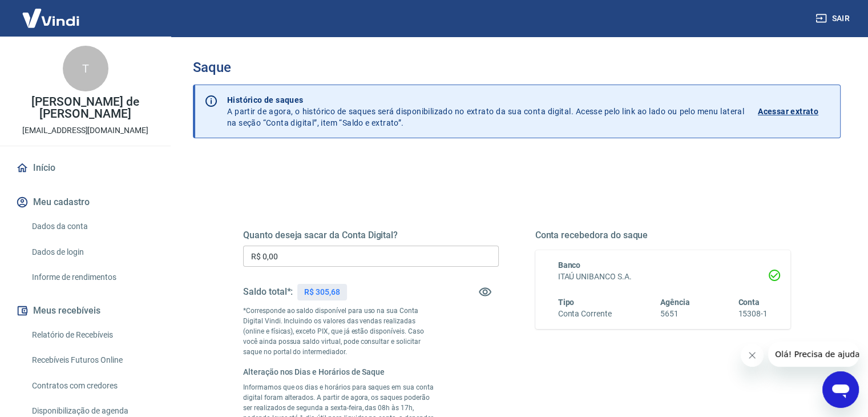 The height and width of the screenshot is (417, 868). Describe the element at coordinates (51, 13) in the screenshot. I see `span: Olá! Precisa de ajuda?` at that location.